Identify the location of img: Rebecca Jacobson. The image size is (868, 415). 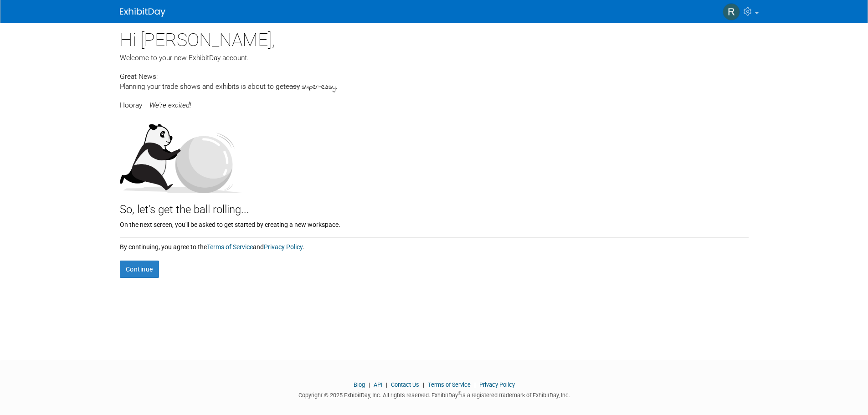
(731, 12).